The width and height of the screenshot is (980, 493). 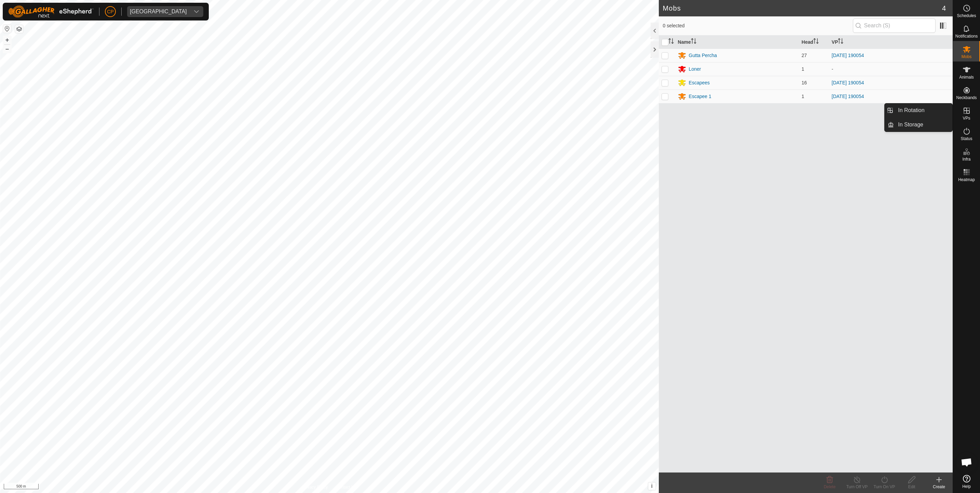 What do you see at coordinates (911, 488) in the screenshot?
I see `div: Edit` at bounding box center [911, 488].